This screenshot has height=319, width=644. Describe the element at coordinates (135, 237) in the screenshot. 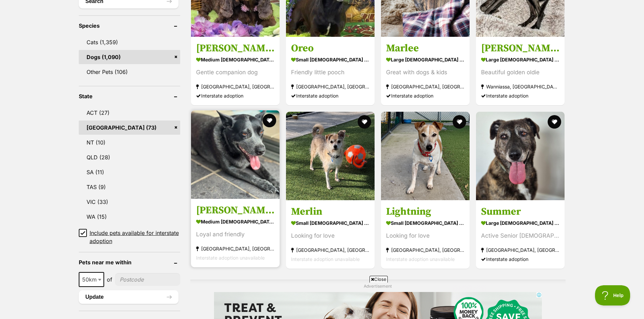

I see `span: Include pets available for interstate adoption` at that location.